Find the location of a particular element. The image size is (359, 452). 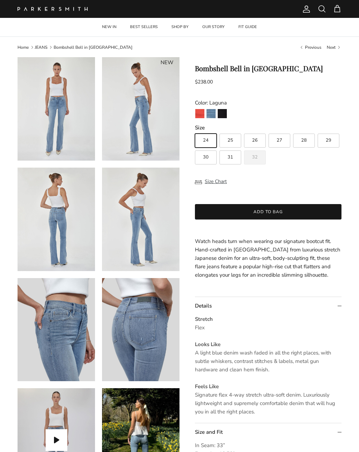

a: Account is located at coordinates (305, 9).